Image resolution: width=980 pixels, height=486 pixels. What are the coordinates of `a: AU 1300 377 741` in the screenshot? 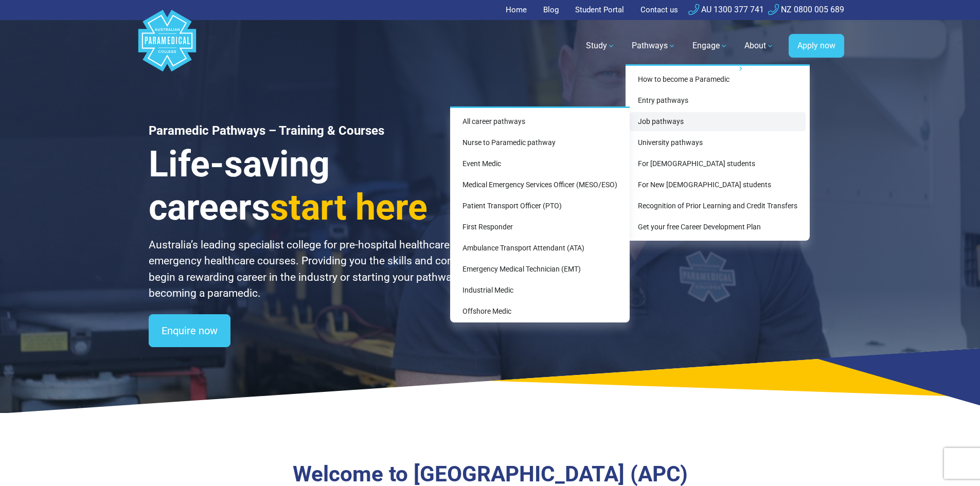 It's located at (726, 9).